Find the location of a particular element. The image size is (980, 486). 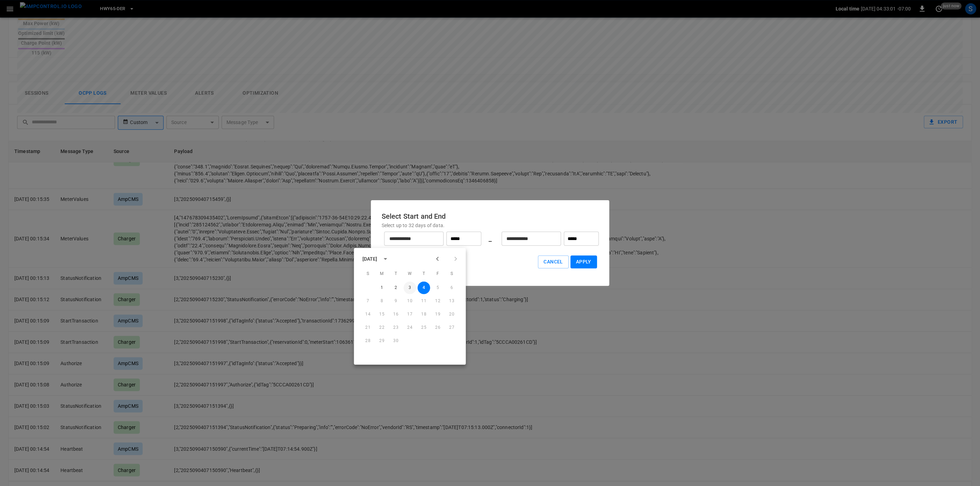

button: 1 is located at coordinates (382, 288).